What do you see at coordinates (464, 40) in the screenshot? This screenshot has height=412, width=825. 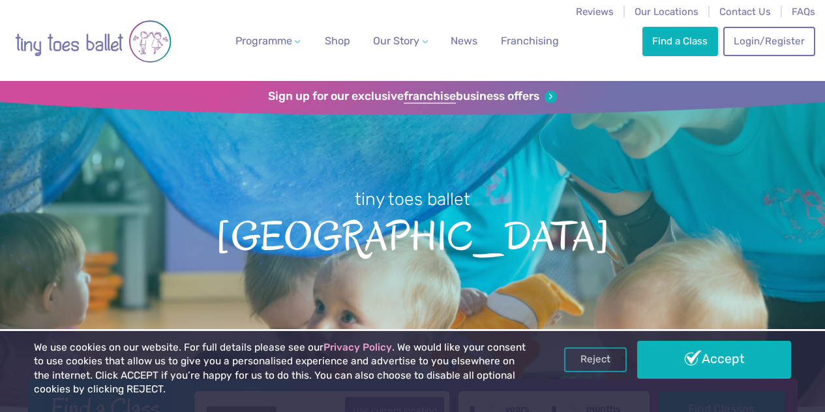 I see `span: News` at bounding box center [464, 40].